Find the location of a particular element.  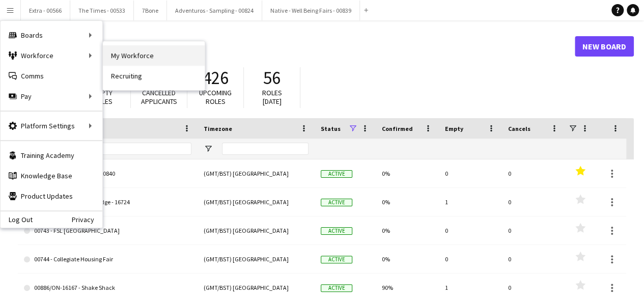

a: My Workforce is located at coordinates (153, 55).